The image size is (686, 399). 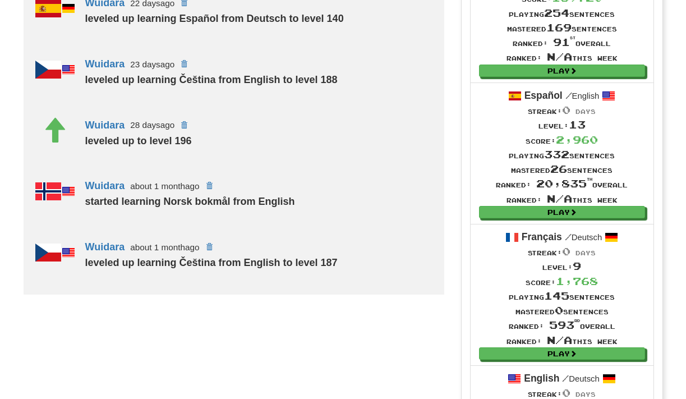 What do you see at coordinates (543, 95) in the screenshot?
I see `strong: Español` at bounding box center [543, 95].